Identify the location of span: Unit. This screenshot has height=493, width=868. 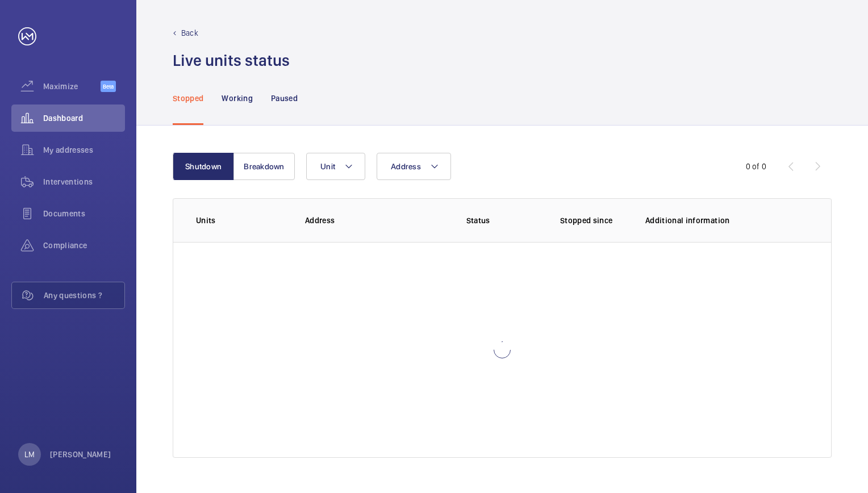
(328, 166).